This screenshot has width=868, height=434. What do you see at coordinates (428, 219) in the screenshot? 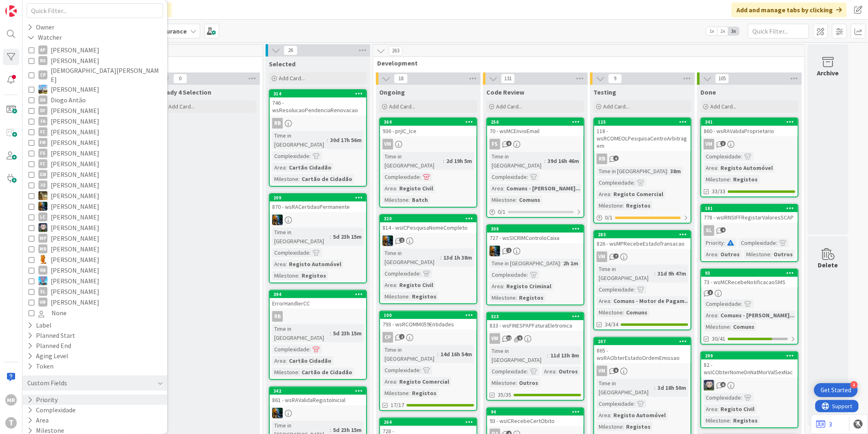
I see `div: 320` at bounding box center [428, 219].